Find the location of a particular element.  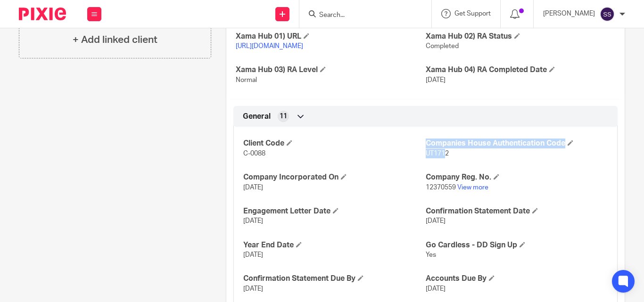

h4: Engagement Letter Date is located at coordinates (335, 211).